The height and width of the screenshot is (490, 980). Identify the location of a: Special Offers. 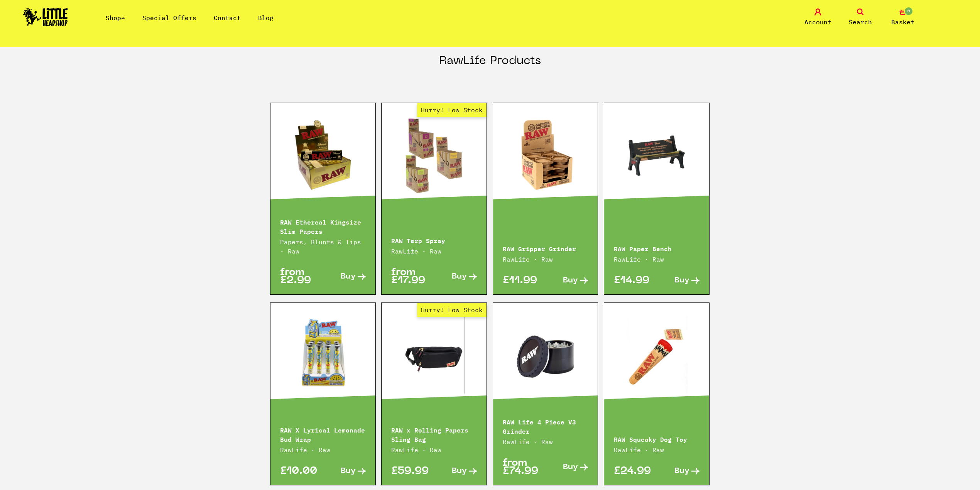
(169, 18).